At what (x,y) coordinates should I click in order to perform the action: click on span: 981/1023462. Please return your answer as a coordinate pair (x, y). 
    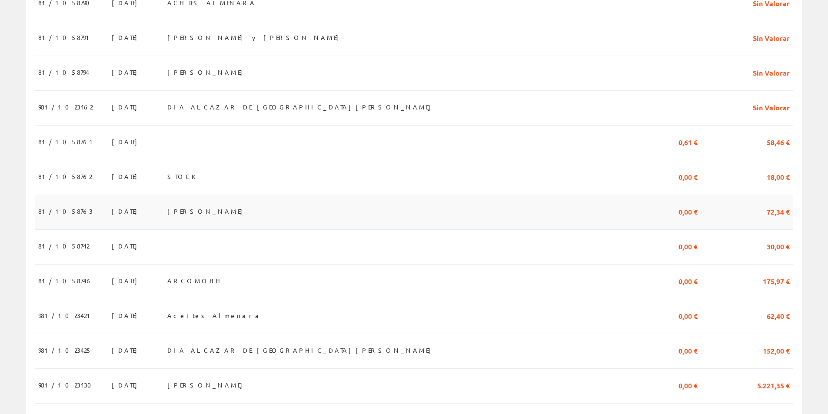
    Looking at the image, I should click on (65, 107).